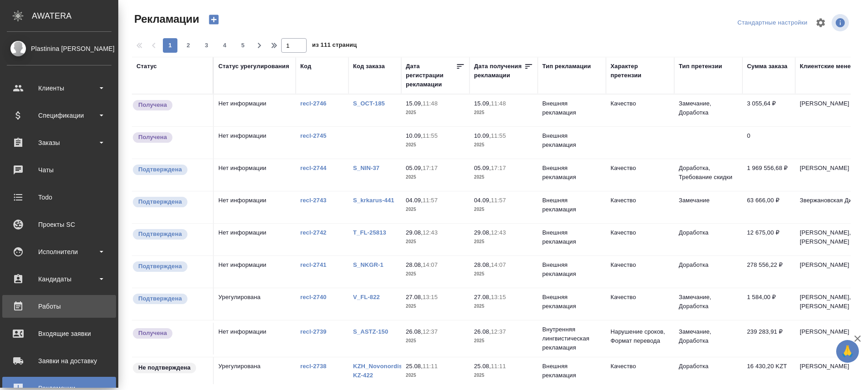 Image resolution: width=868 pixels, height=390 pixels. Describe the element at coordinates (188, 45) in the screenshot. I see `span: 2` at that location.